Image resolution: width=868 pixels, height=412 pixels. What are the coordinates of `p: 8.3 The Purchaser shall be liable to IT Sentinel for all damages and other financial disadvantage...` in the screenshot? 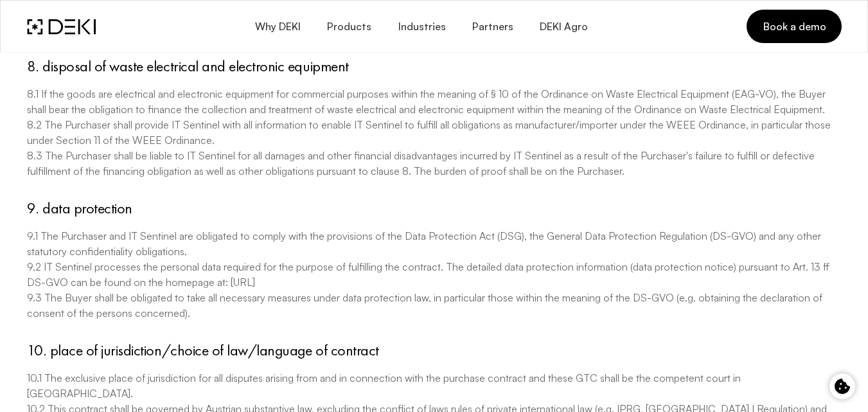 It's located at (435, 163).